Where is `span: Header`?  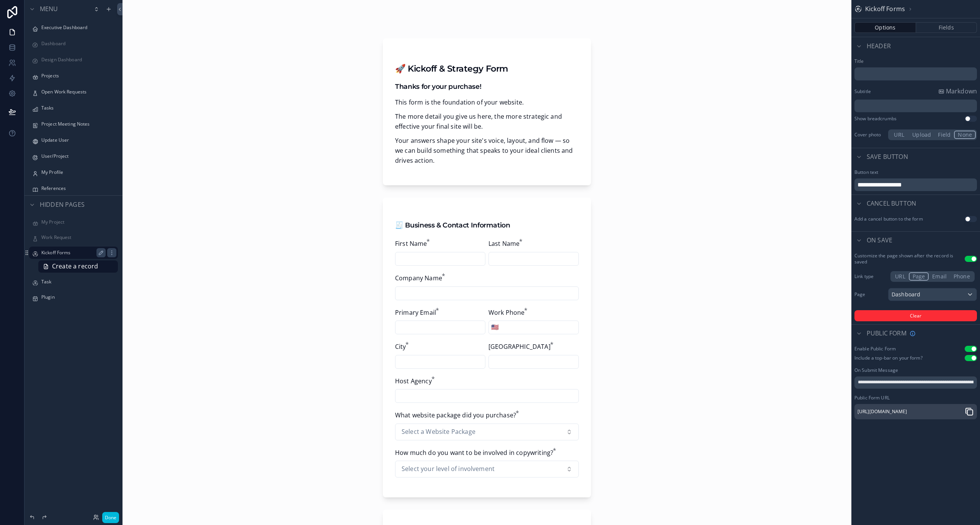
span: Header is located at coordinates (879, 46).